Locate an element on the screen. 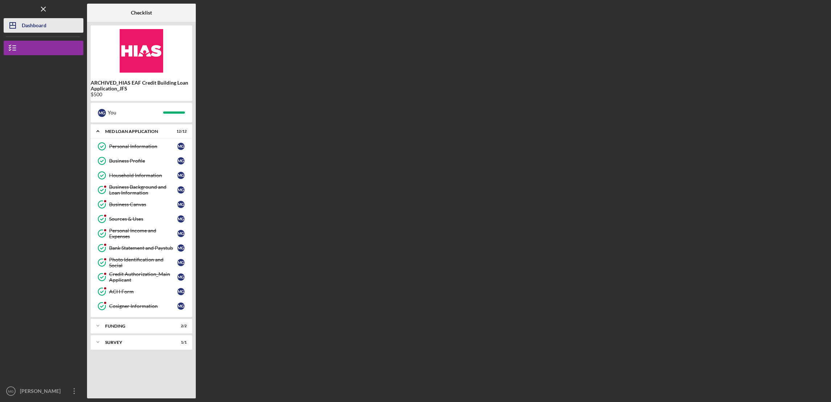 This screenshot has height=402, width=831. a: Business Background and Loan InformationMG is located at coordinates (141, 190).